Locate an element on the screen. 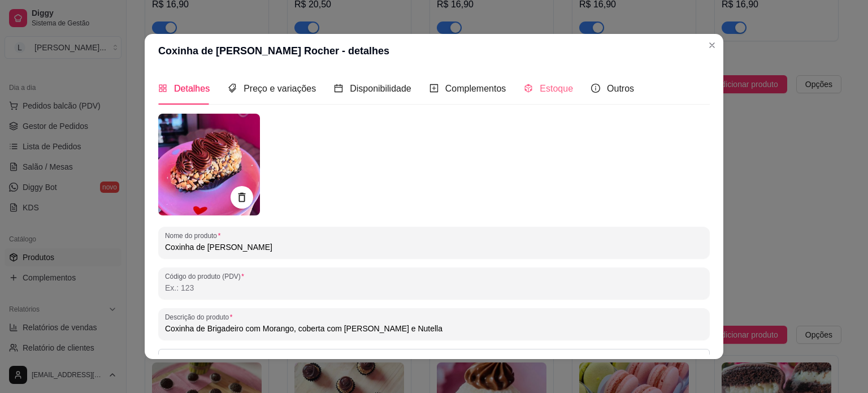 The width and height of the screenshot is (868, 393). span: info-circle is located at coordinates (596, 88).